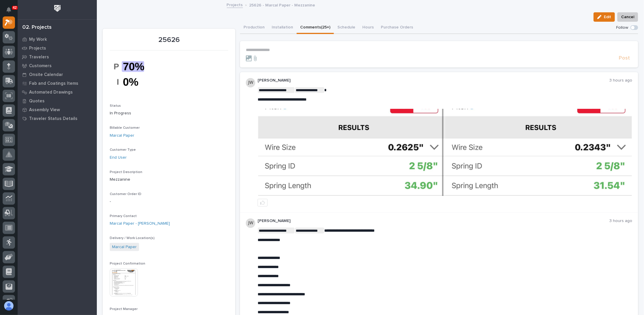 The width and height of the screenshot is (644, 315). I want to click on button: Installation, so click(282, 28).